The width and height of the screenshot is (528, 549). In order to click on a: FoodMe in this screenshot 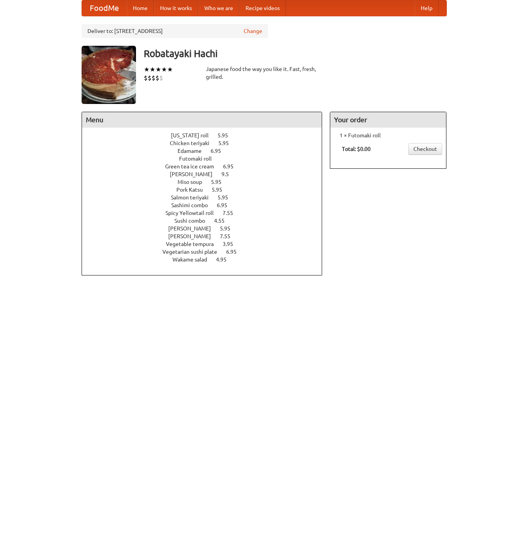, I will do `click(104, 8)`.